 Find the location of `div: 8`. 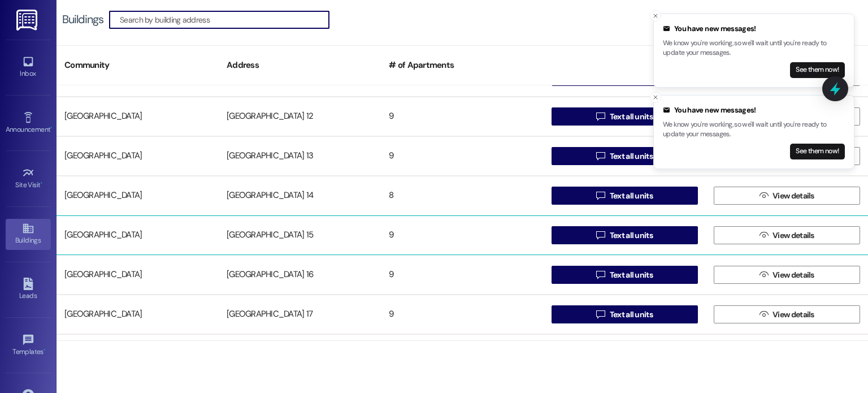

div: 8 is located at coordinates (462, 196).